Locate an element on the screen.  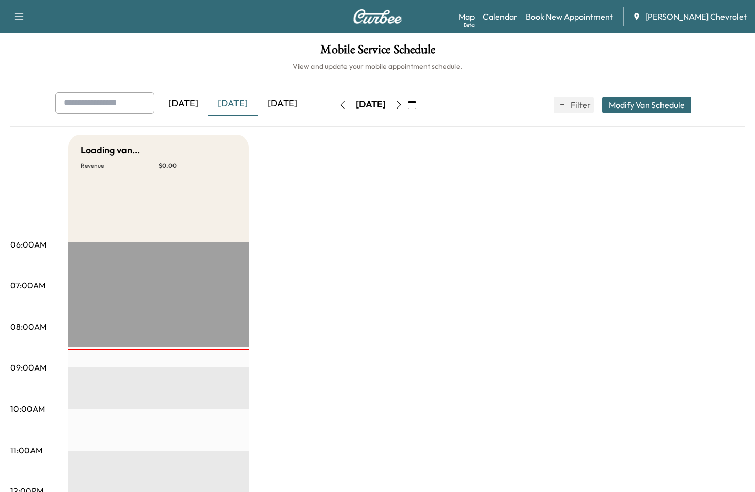
div: Beta is located at coordinates (469, 25).